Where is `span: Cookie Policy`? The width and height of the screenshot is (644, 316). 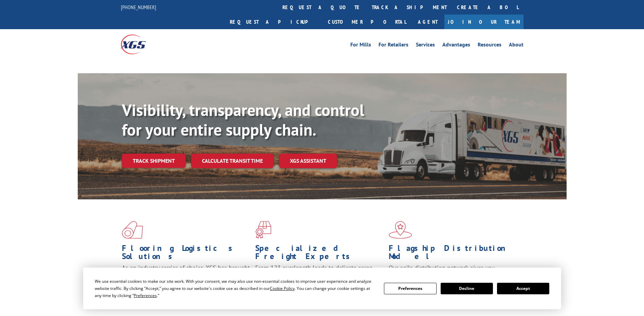 span: Cookie Policy is located at coordinates (282, 288).